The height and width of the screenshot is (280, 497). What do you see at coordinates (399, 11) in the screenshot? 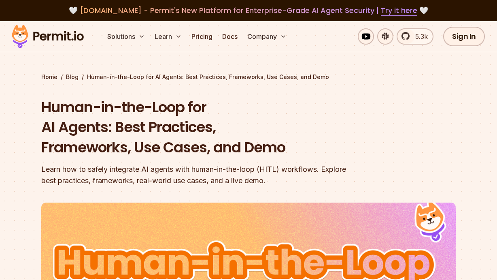
I see `a: Try it here` at bounding box center [399, 11].